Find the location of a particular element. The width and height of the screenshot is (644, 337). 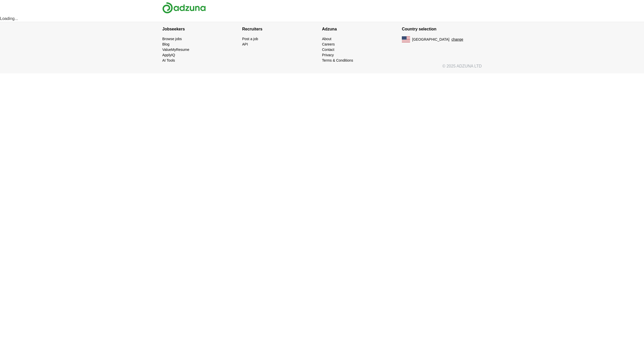

h4: Country selection is located at coordinates (441, 29).